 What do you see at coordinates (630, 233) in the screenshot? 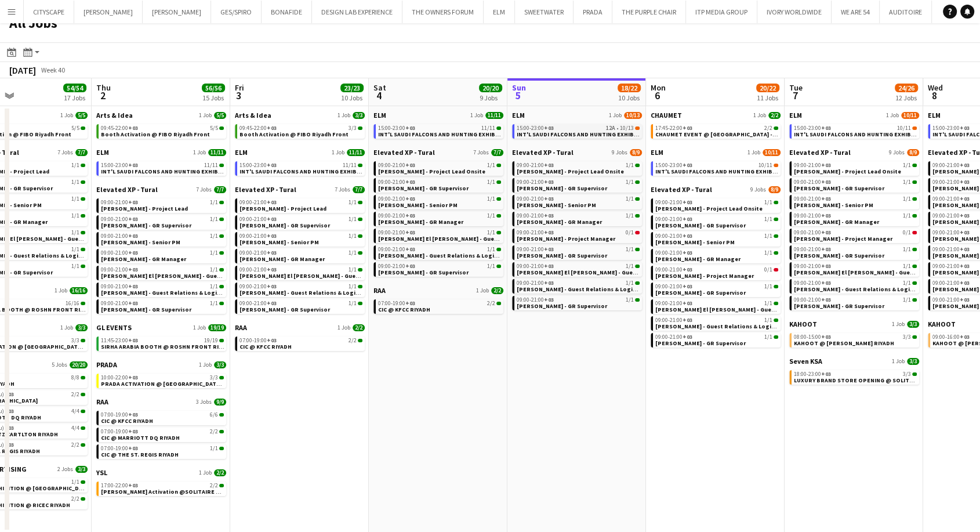
I see `span: 0/1` at bounding box center [630, 233].